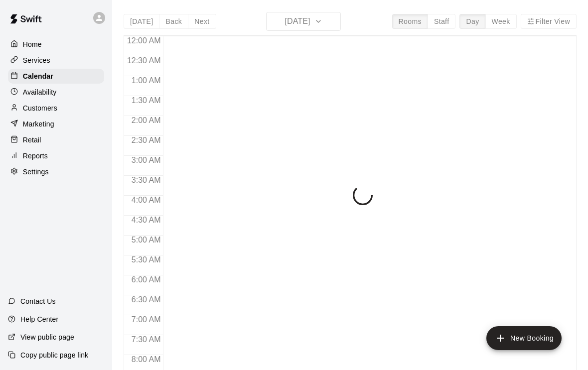 This screenshot has width=588, height=370. What do you see at coordinates (40, 108) in the screenshot?
I see `p: Customers` at bounding box center [40, 108].